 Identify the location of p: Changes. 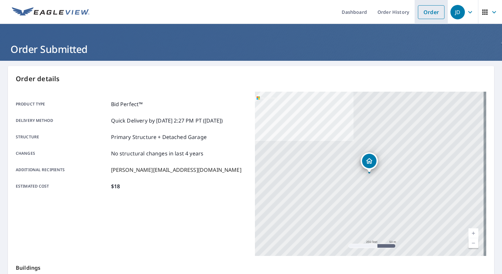
(62, 153).